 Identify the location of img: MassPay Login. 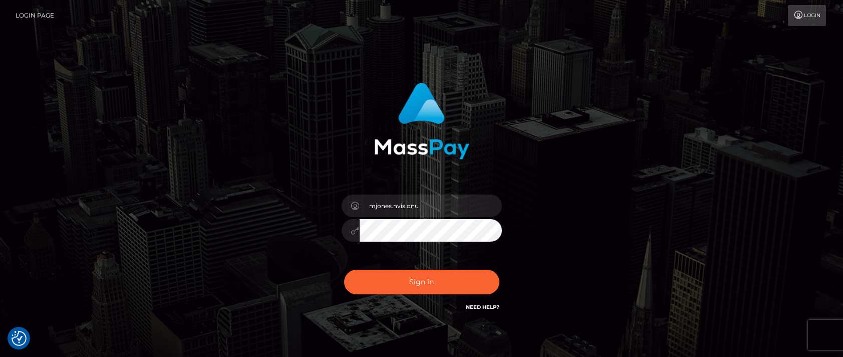
(422, 121).